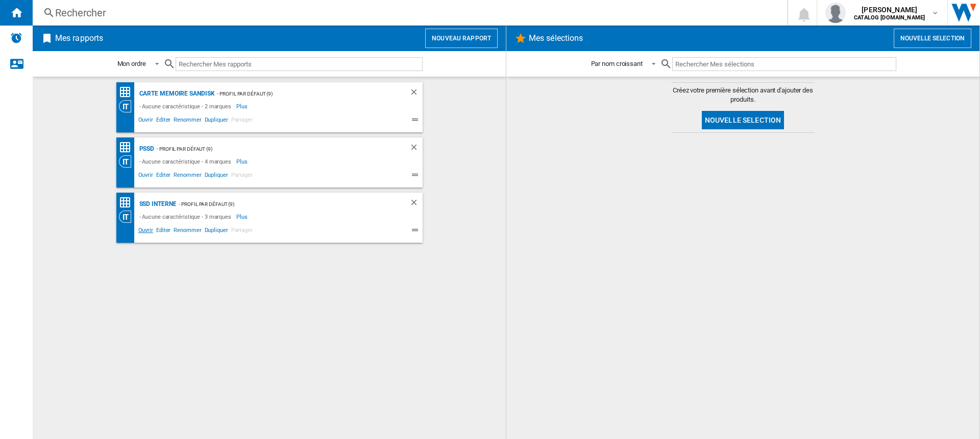 The height and width of the screenshot is (439, 980). I want to click on div: PSSD, so click(145, 148).